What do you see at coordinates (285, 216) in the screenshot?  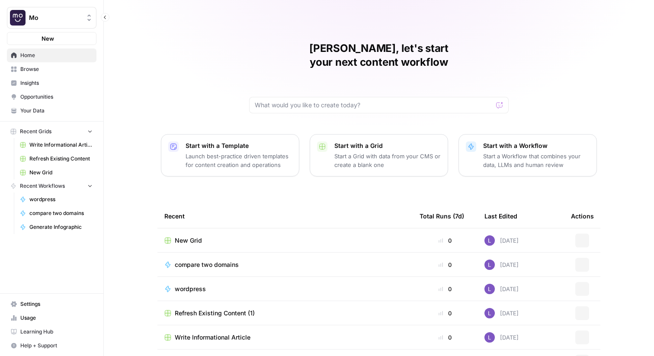 I see `div: Recent` at bounding box center [285, 216].